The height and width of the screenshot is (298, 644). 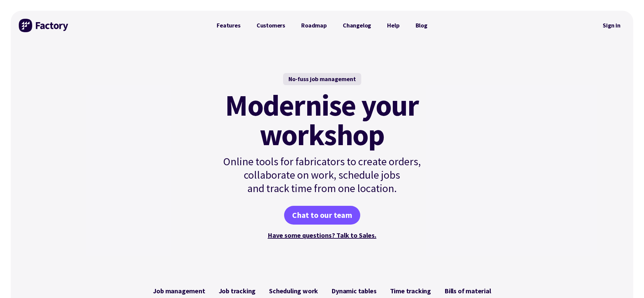 I want to click on a: Chat to our team, so click(x=322, y=215).